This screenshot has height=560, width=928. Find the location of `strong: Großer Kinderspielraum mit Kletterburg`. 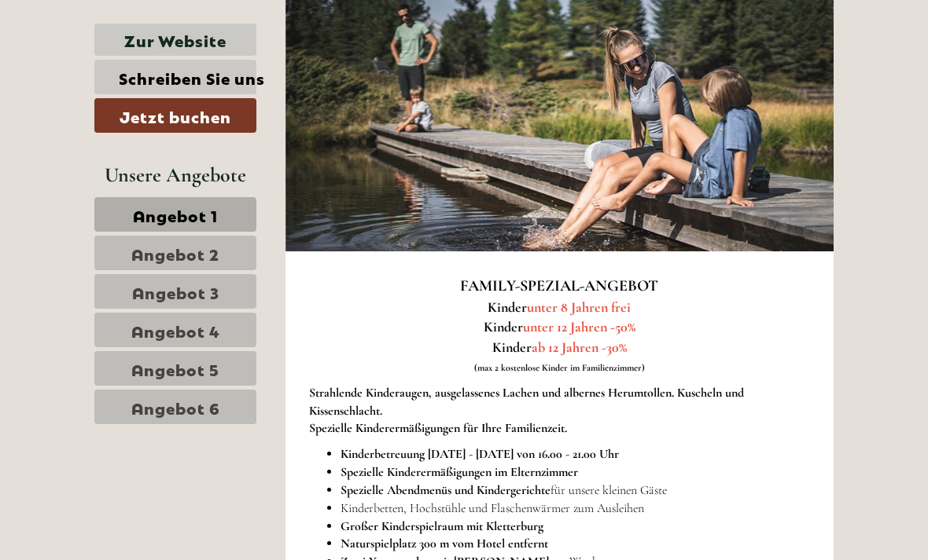

strong: Großer Kinderspielraum mit Kletterburg is located at coordinates (442, 527).